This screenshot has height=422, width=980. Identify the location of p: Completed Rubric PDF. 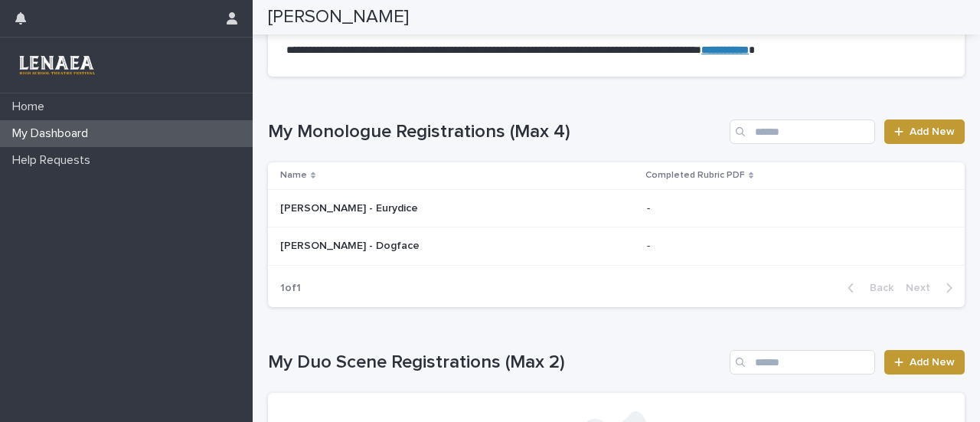
(695, 175).